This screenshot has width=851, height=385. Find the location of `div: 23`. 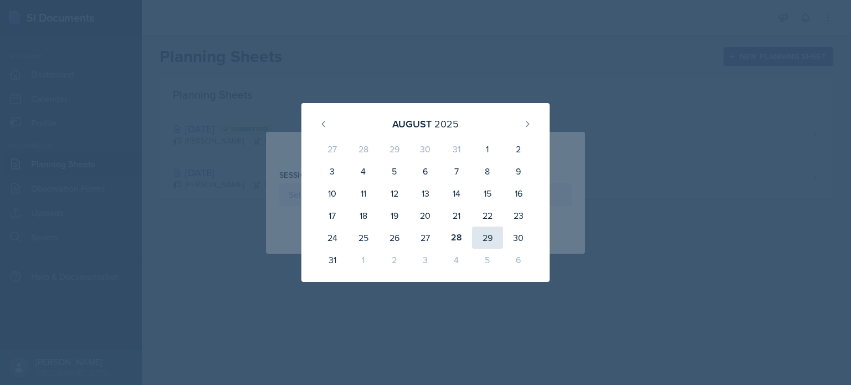

div: 23 is located at coordinates (519, 216).